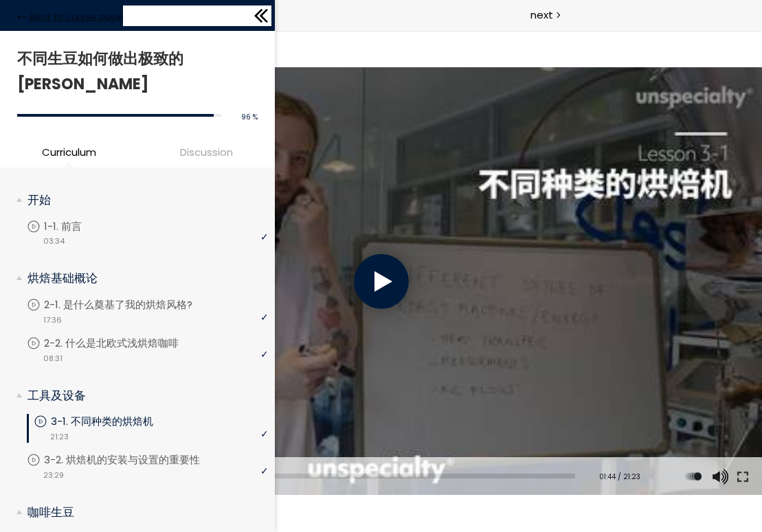 The image size is (762, 532). What do you see at coordinates (142, 512) in the screenshot?
I see `p: 咖啡生豆` at bounding box center [142, 512].